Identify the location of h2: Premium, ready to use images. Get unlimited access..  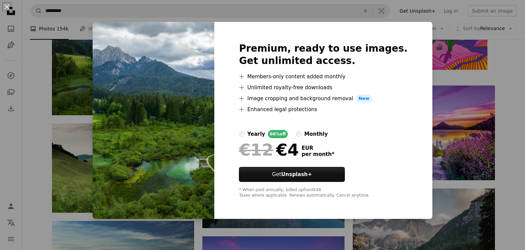
(323, 55).